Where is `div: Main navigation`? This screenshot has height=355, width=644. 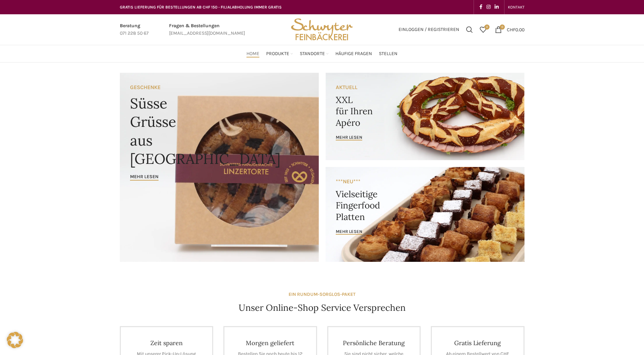
div: Main navigation is located at coordinates (322, 54).